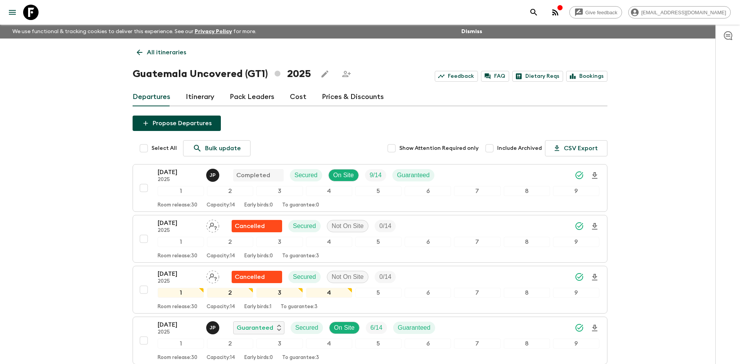 The height and width of the screenshot is (364, 740). Describe the element at coordinates (353, 97) in the screenshot. I see `a: Prices & Discounts` at that location.